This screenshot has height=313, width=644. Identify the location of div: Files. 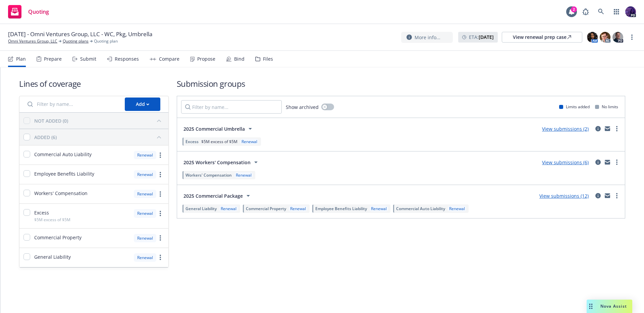
(268, 59).